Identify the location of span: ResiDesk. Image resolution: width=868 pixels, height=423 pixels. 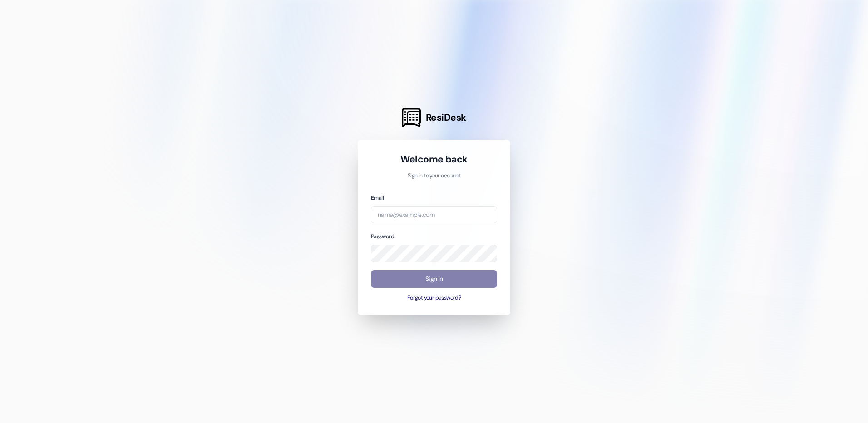
(446, 117).